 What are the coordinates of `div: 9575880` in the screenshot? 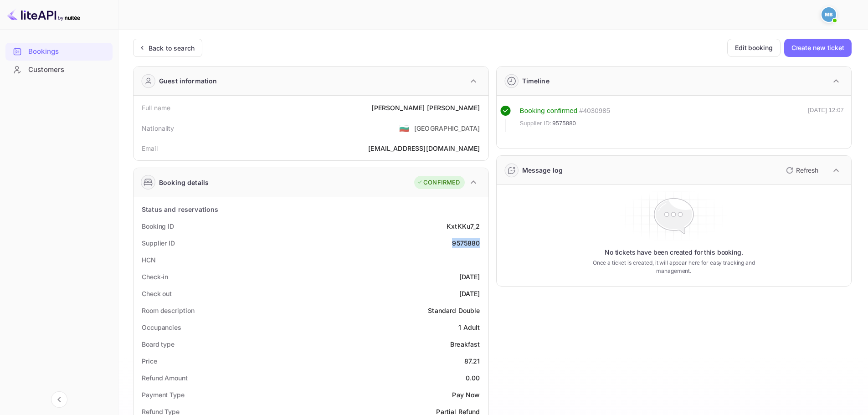 It's located at (466, 243).